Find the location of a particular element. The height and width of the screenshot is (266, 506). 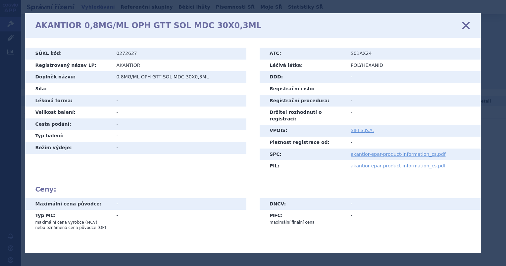

th: Léčivá látka: is located at coordinates (303, 66).